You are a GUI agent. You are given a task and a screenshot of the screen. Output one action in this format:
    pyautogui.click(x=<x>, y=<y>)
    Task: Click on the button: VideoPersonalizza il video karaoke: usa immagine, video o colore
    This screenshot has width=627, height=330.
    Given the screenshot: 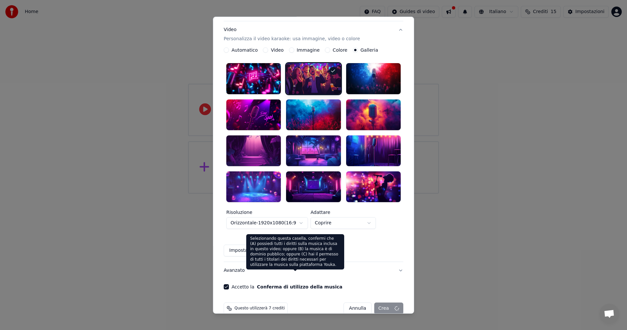 What is the action you would take?
    pyautogui.click(x=314, y=34)
    